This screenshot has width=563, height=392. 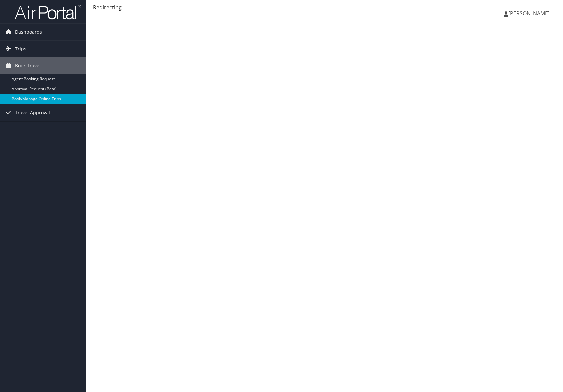 I want to click on span: Dashboards, so click(x=28, y=32).